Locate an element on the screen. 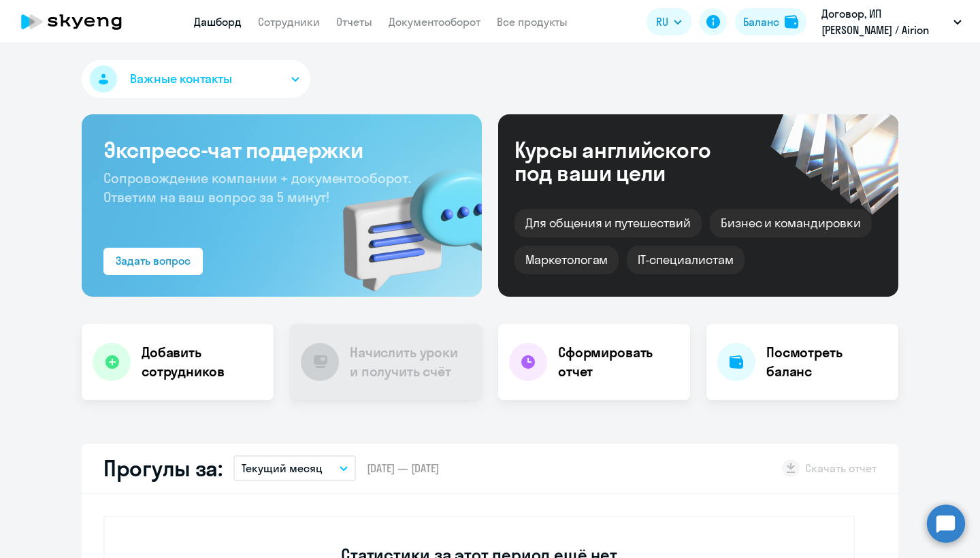 This screenshot has width=980, height=558. span: Важные контакты is located at coordinates (181, 79).